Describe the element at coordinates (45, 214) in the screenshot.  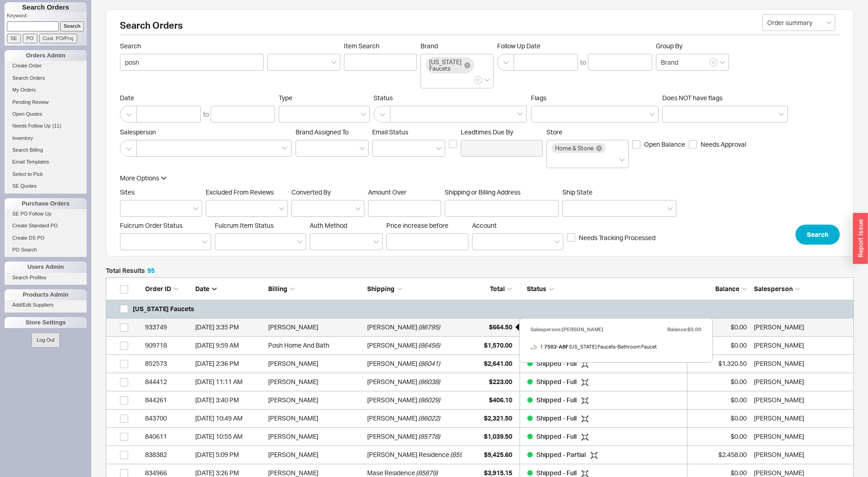
I see `a: SE PO Follow Up` at that location.